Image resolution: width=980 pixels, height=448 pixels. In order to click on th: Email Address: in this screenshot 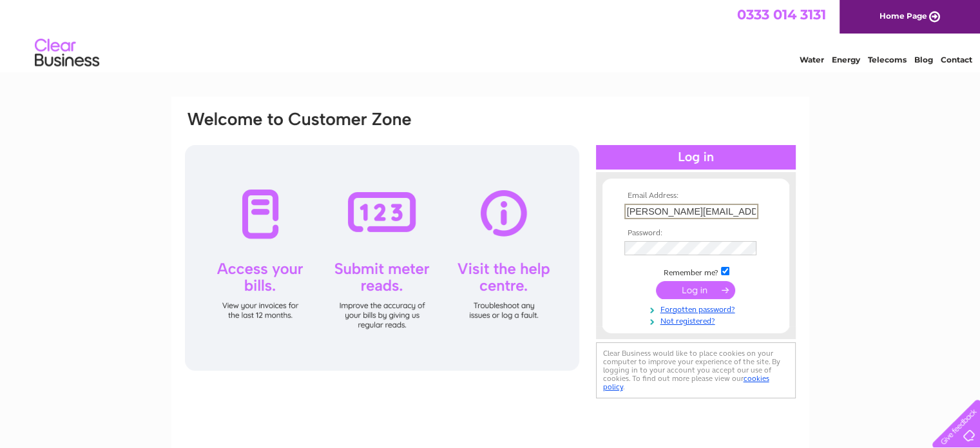, I will do `click(696, 195)`.